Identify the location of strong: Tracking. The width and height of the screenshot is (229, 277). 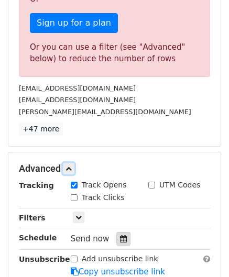
(36, 186).